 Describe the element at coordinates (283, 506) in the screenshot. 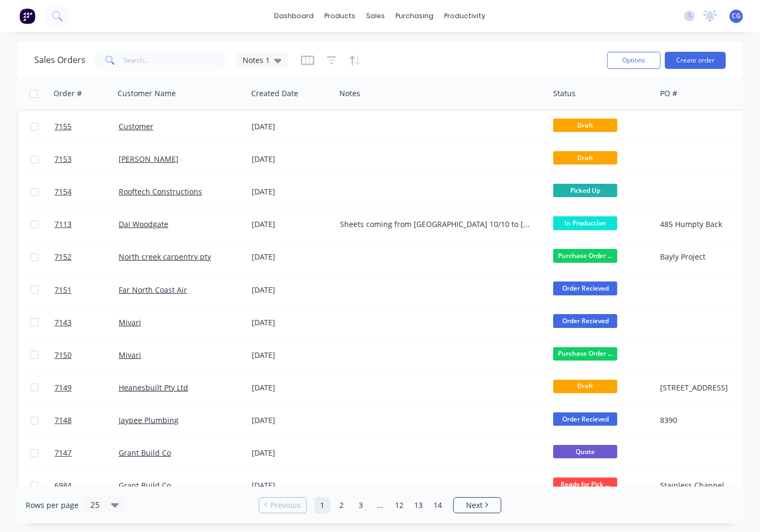

I see `a: Previous page` at that location.